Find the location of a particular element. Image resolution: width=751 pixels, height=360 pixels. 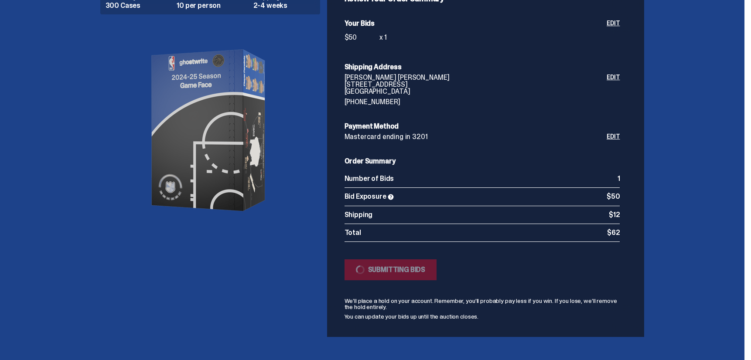

dd: 2-4 weeks is located at coordinates (284, 6).